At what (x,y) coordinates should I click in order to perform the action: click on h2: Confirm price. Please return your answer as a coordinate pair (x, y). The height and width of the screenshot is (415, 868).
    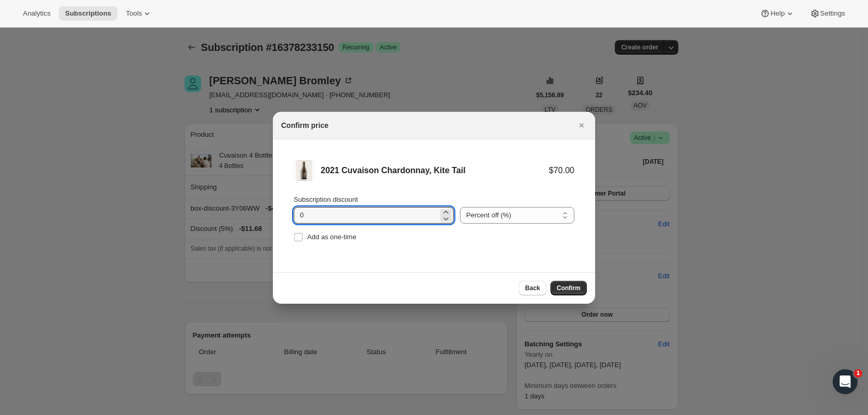
    Looking at the image, I should click on (305, 126).